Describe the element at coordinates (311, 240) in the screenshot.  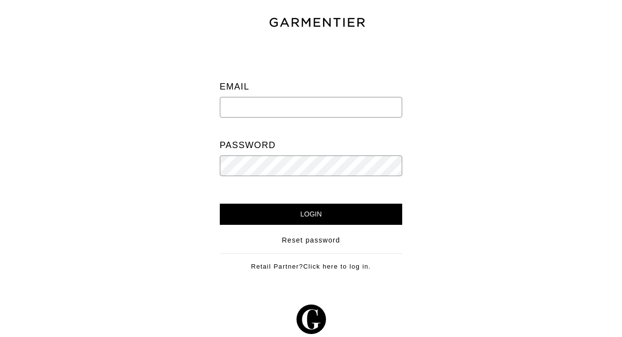
I see `a: Reset password` at that location.